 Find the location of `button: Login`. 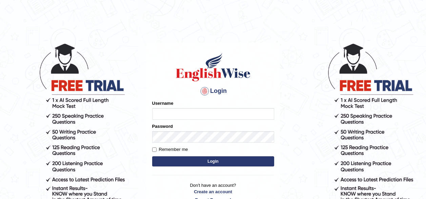

button: Login is located at coordinates (213, 161).